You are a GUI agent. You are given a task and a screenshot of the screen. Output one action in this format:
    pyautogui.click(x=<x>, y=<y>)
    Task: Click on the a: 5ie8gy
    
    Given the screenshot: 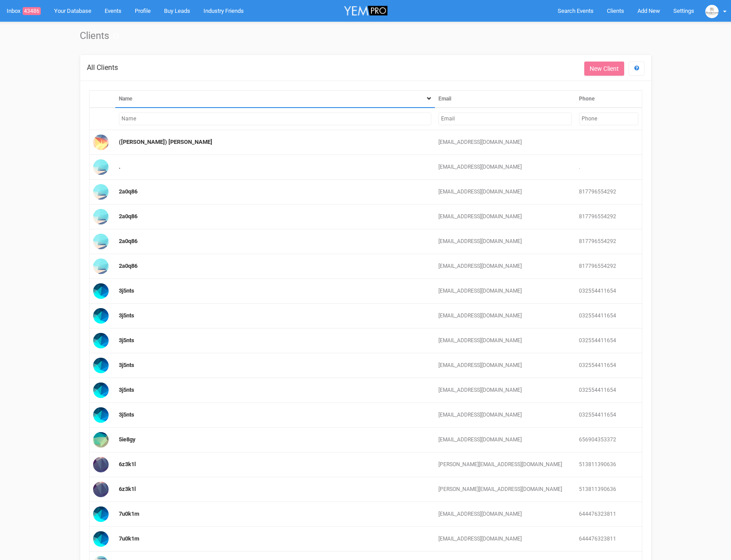 What is the action you would take?
    pyautogui.click(x=127, y=439)
    